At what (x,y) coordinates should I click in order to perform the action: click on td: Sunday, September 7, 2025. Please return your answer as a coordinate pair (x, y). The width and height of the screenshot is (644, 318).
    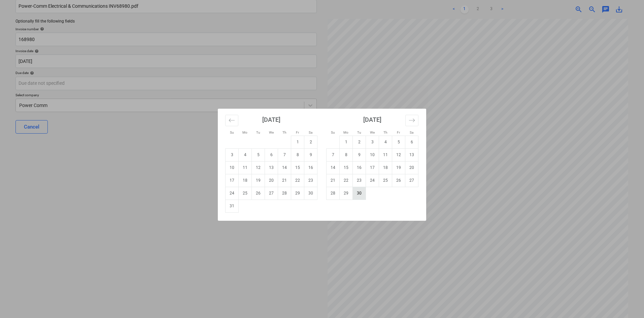
    Looking at the image, I should click on (333, 155).